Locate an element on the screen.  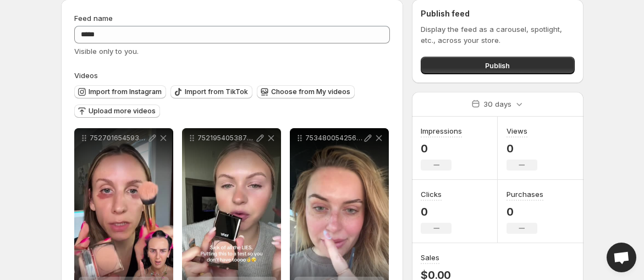
span: Import from Instagram is located at coordinates (125, 92).